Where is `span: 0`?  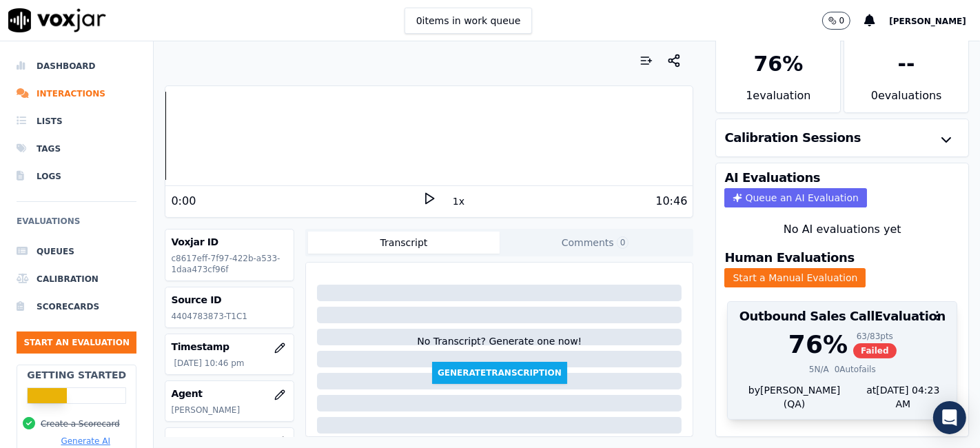 span: 0 is located at coordinates (623, 243).